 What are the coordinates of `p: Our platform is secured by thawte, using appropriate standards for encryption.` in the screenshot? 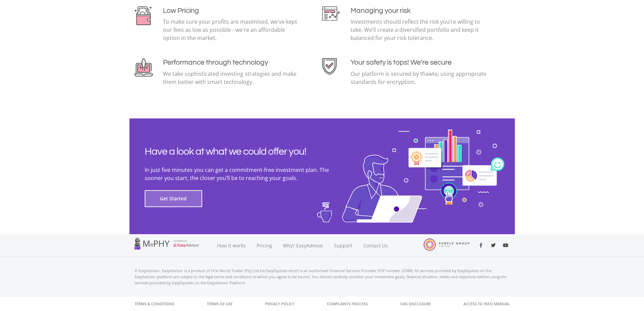 It's located at (419, 78).